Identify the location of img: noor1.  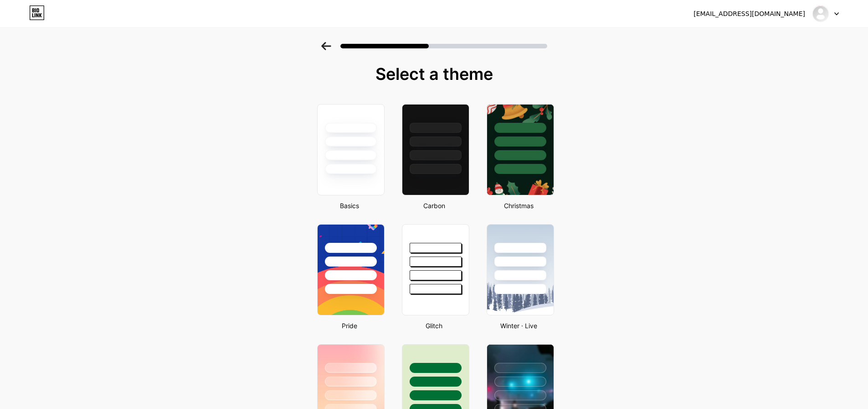
(820, 13).